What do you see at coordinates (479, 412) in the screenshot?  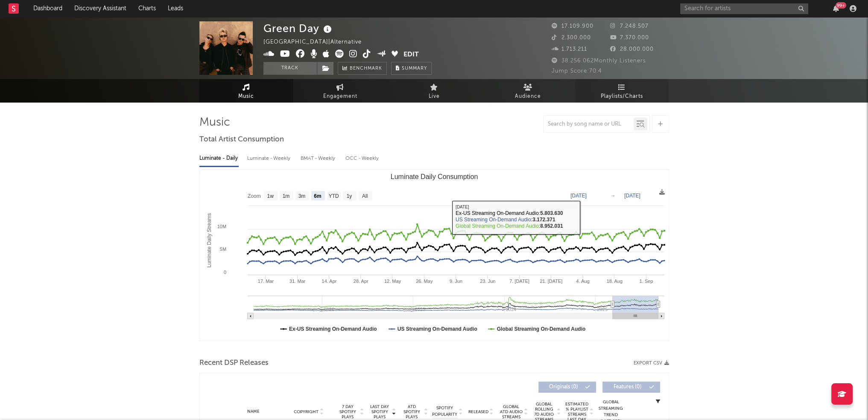 I see `span: Released` at bounding box center [479, 412].